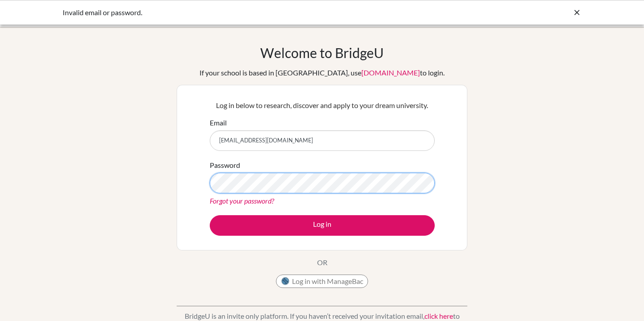  What do you see at coordinates (242, 201) in the screenshot?
I see `a: Forgot your password?` at bounding box center [242, 201].